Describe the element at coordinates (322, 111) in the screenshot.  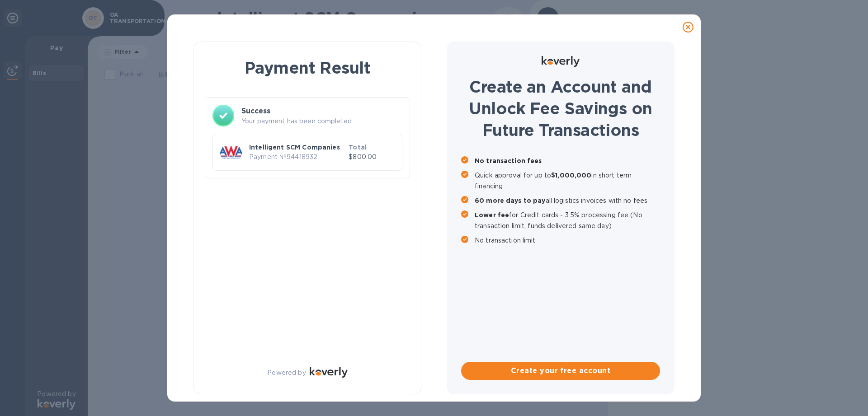
I see `h3: Success` at that location.